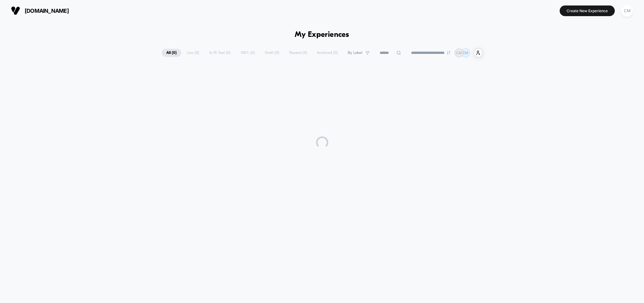 The height and width of the screenshot is (303, 644). Describe the element at coordinates (355, 53) in the screenshot. I see `span: By Label` at that location.